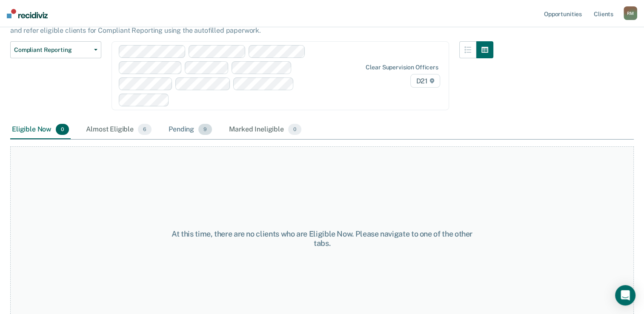  Describe the element at coordinates (265, 130) in the screenshot. I see `div: Marked Ineligible0` at that location.